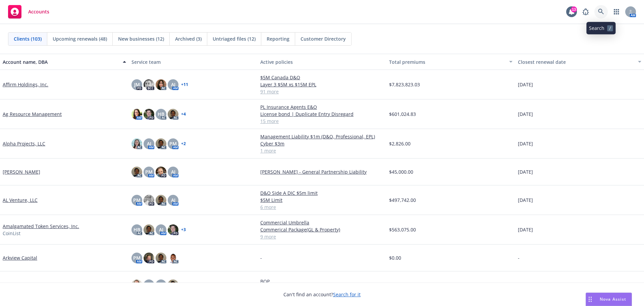 The width and height of the screenshot is (644, 306). Describe the element at coordinates (188, 39) in the screenshot. I see `span: Archived (3)` at that location.